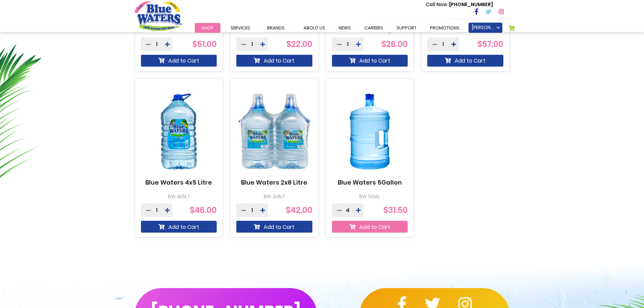 The width and height of the screenshot is (644, 308). I want to click on p: BW 4x5LT, so click(179, 196).